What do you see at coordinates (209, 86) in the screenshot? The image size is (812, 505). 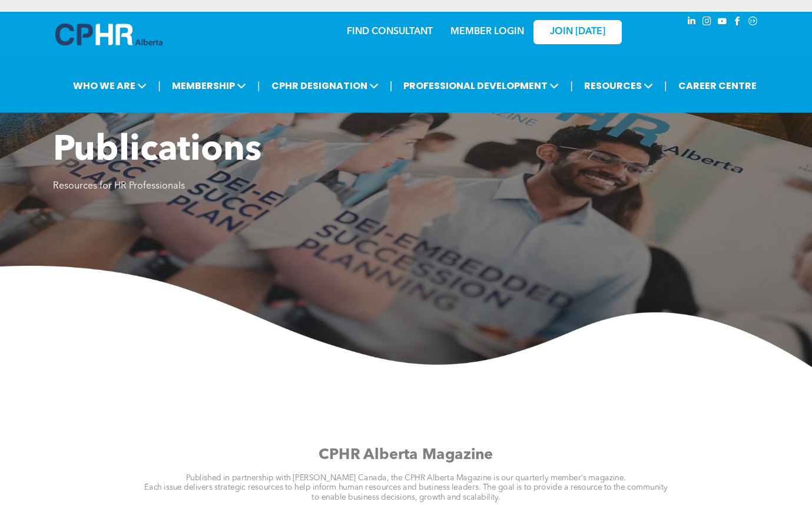 I see `span: MEMBERSHIP` at bounding box center [209, 86].